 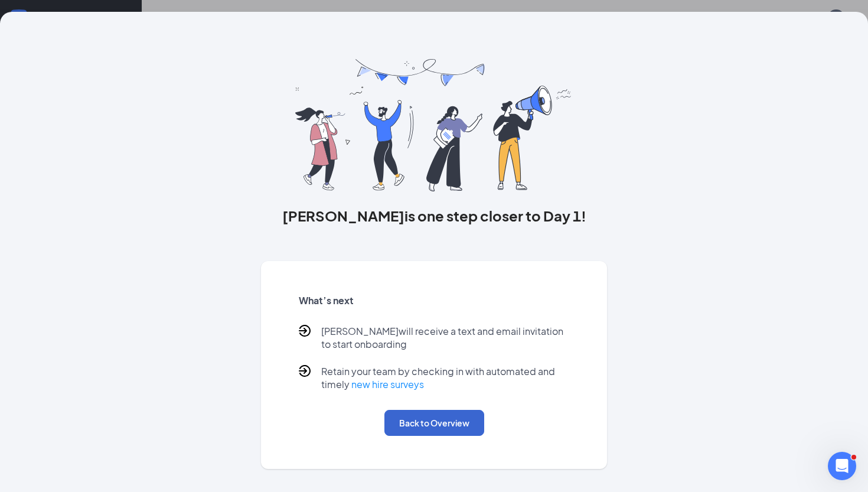 I want to click on button: Back to Overview, so click(x=434, y=423).